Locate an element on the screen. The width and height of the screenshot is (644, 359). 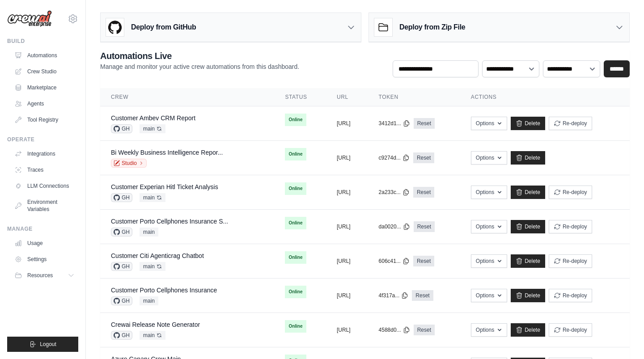
a: Studio is located at coordinates (129, 163).